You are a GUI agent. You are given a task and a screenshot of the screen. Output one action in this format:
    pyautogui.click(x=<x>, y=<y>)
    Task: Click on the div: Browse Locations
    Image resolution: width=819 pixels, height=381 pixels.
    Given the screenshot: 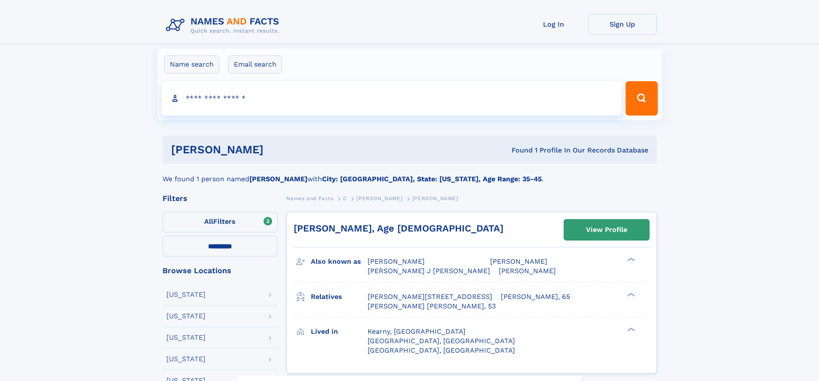 What is the action you would take?
    pyautogui.click(x=220, y=271)
    